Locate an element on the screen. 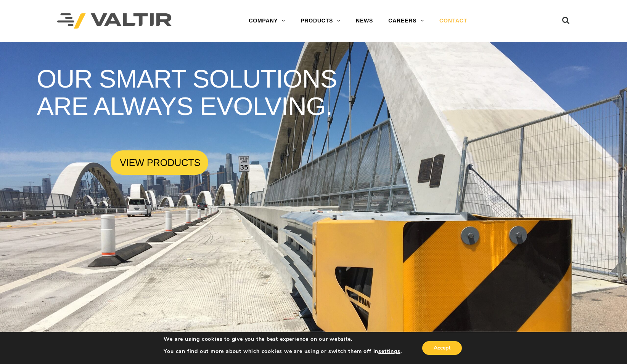 The width and height of the screenshot is (627, 364). rs-layer: OUR SMART SOLUTIONS ARE ALWAYS EVOLVING. is located at coordinates (201, 93).